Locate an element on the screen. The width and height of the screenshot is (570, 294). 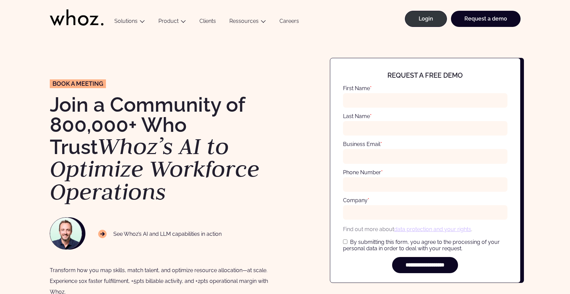
em: Whoz’s AI to Optimize Workforce Operations is located at coordinates (155, 169).